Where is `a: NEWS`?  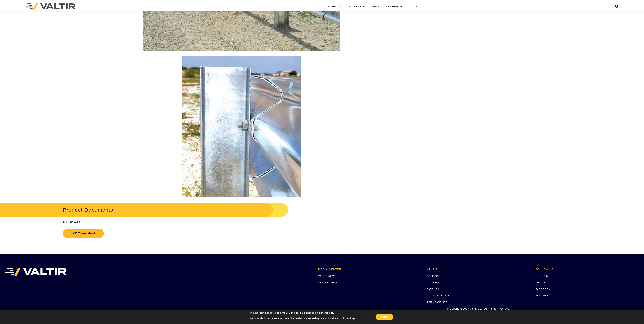
a: NEWS is located at coordinates (375, 7).